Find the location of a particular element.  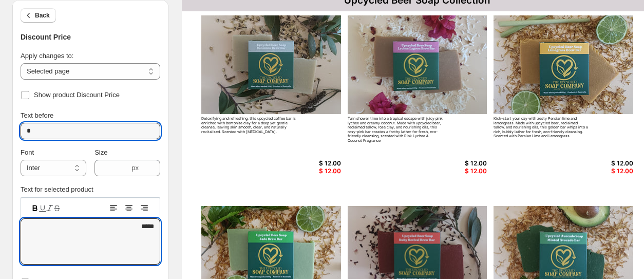

span: px is located at coordinates (135, 168).